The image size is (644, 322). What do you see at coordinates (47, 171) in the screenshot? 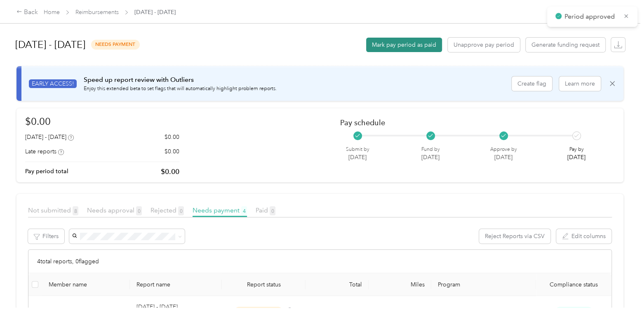
I see `p: Pay period total` at bounding box center [47, 171].